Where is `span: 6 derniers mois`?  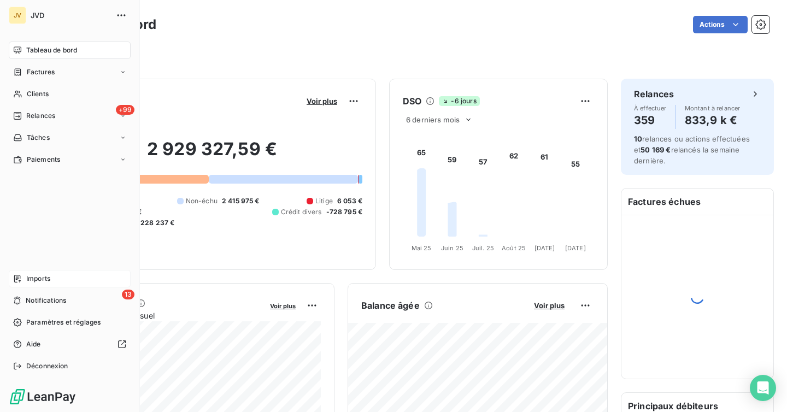
span: 6 derniers mois is located at coordinates (433, 120).